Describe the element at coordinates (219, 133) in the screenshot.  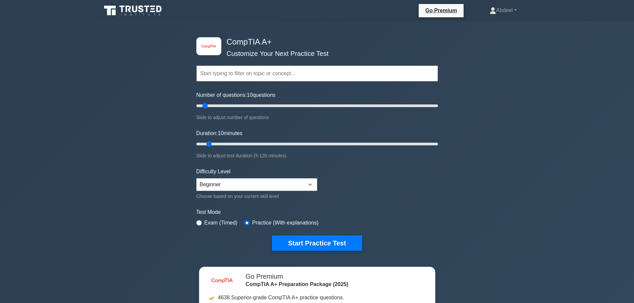
I see `label: Duration: minutes` at that location.